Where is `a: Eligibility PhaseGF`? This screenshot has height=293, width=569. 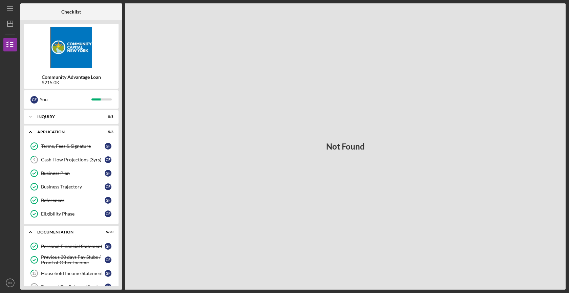 a: Eligibility PhaseGF is located at coordinates (71, 214).